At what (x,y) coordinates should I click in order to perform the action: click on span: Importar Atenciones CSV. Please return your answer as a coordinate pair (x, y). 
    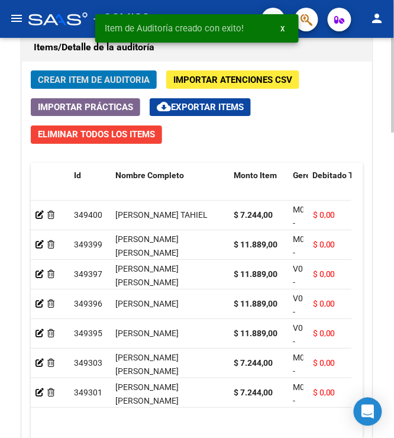
    Looking at the image, I should click on (233, 80).